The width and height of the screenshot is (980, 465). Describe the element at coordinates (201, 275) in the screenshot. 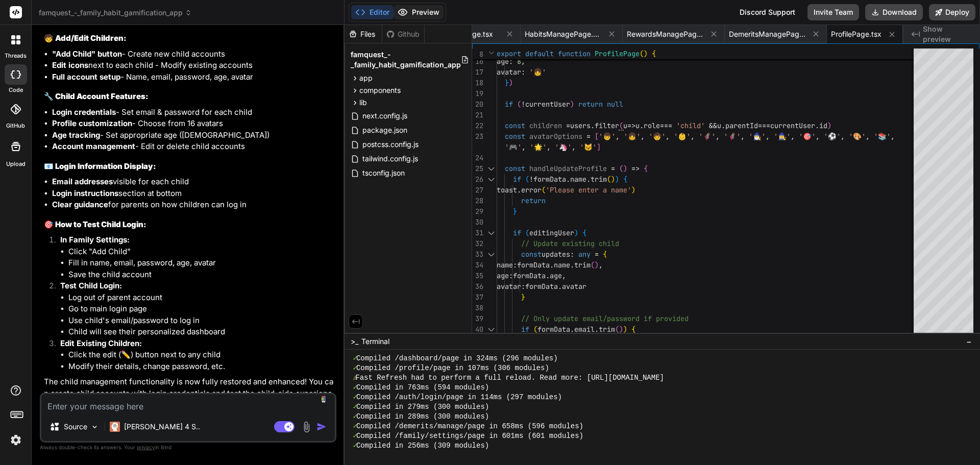

I see `li: Save the child account` at that location.